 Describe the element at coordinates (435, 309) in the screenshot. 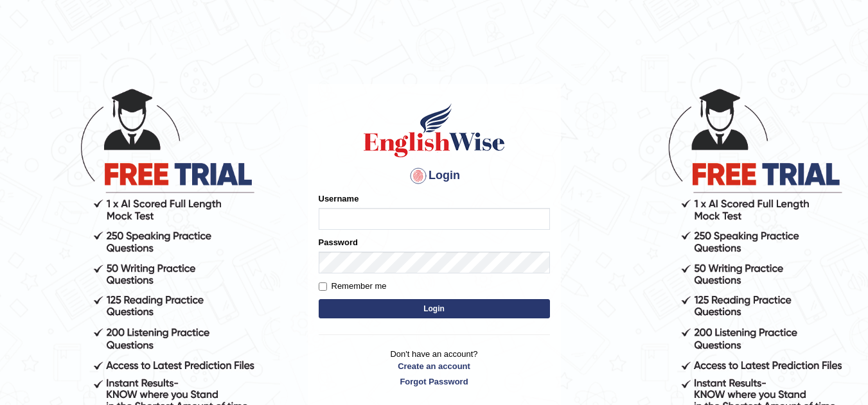

I see `button: Login` at that location.